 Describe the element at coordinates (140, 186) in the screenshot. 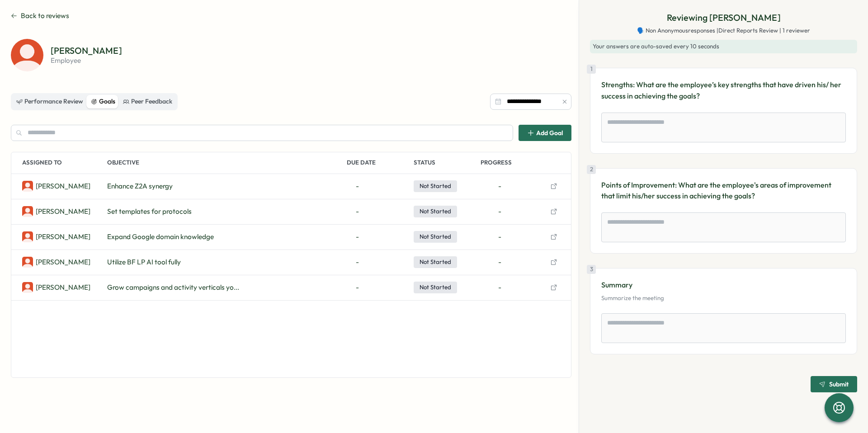

I see `span: Enhance Z2A synergy` at that location.